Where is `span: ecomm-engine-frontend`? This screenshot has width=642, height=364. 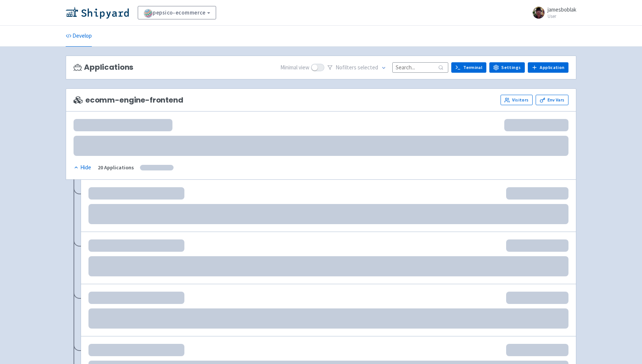
span: ecomm-engine-frontend is located at coordinates (129, 100).